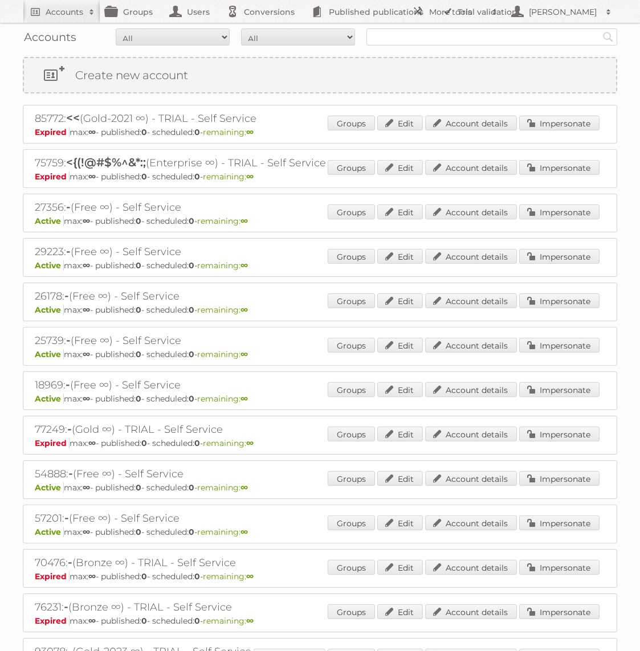 The image size is (640, 651). I want to click on h2: 54888: (Free ∞) - Self Service, so click(234, 474).